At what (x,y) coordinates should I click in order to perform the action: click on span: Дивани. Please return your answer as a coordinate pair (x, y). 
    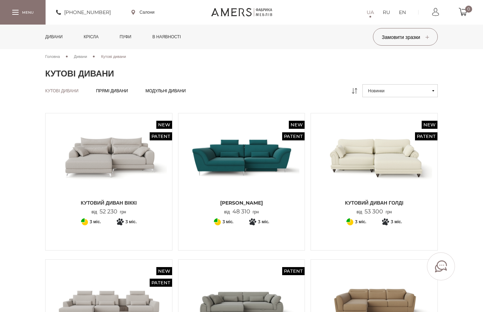
    Looking at the image, I should click on (81, 56).